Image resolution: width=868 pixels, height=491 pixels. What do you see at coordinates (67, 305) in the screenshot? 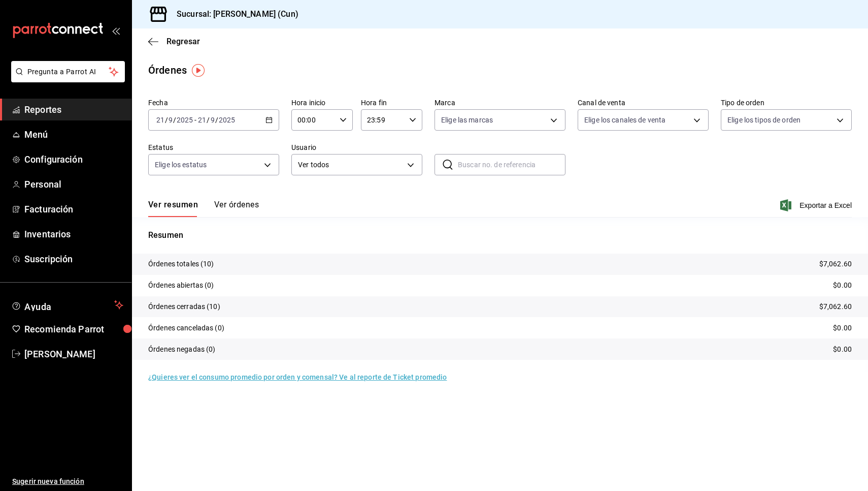
I see `span: Ayuda` at bounding box center [67, 305].